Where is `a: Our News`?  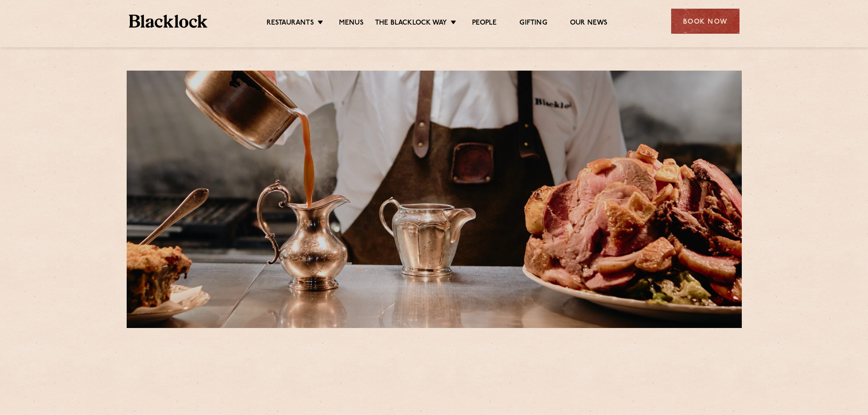 a: Our News is located at coordinates (589, 24).